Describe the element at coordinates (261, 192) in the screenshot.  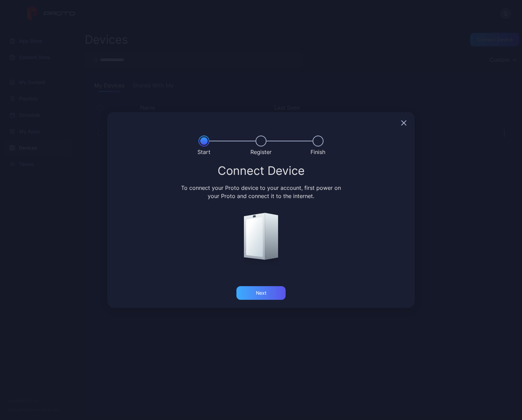
I see `div: To connect your Proto device to your account, first power on your Proto and connect it to the int...` at that location.